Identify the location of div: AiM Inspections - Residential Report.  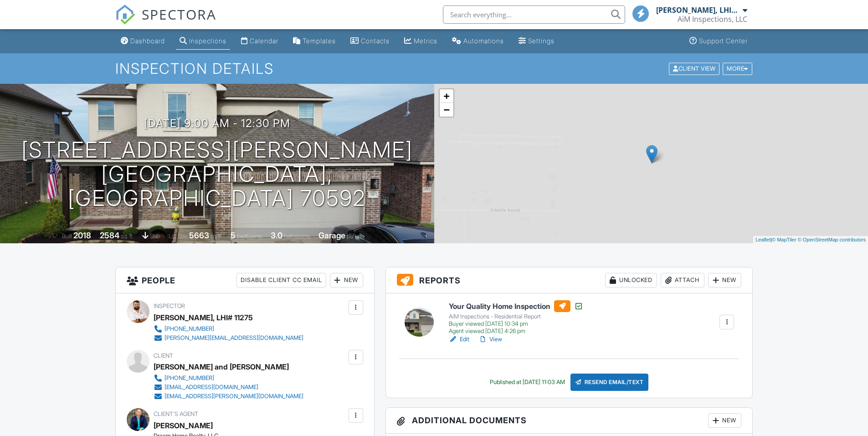
(515, 317).